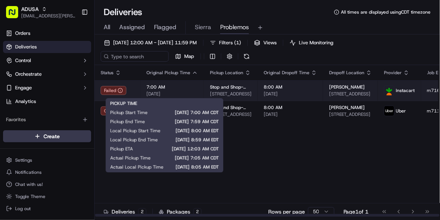  I want to click on img: 1736555255976-a54dd68f-1ca7-489b-9aae-adbdc363a1c4, so click(14, 79).